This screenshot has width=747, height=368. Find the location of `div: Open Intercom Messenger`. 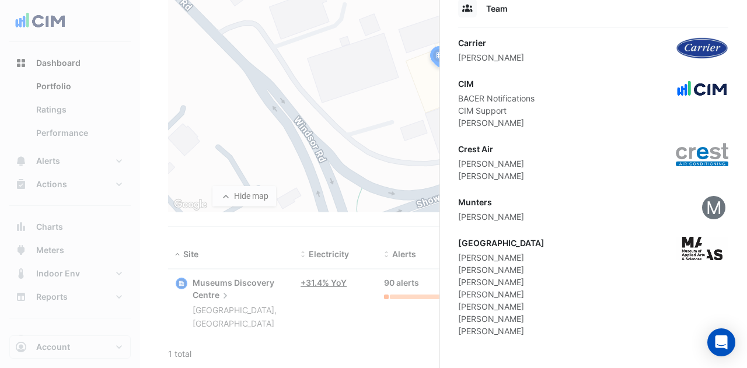

div: Open Intercom Messenger is located at coordinates (721, 343).